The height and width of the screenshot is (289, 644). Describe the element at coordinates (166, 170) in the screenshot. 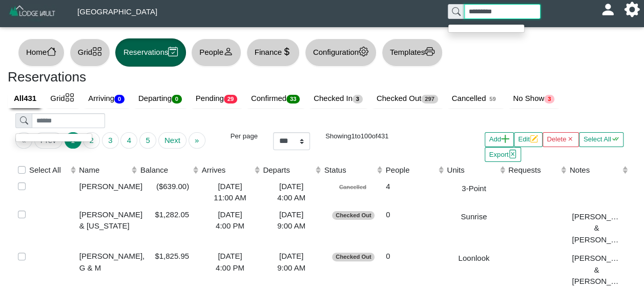

I see `div: Balance` at that location.